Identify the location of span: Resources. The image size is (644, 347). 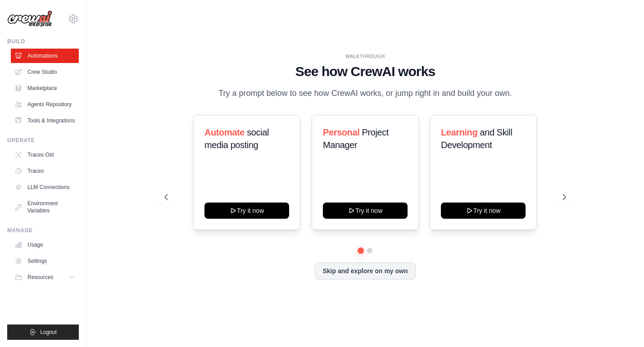
(40, 277).